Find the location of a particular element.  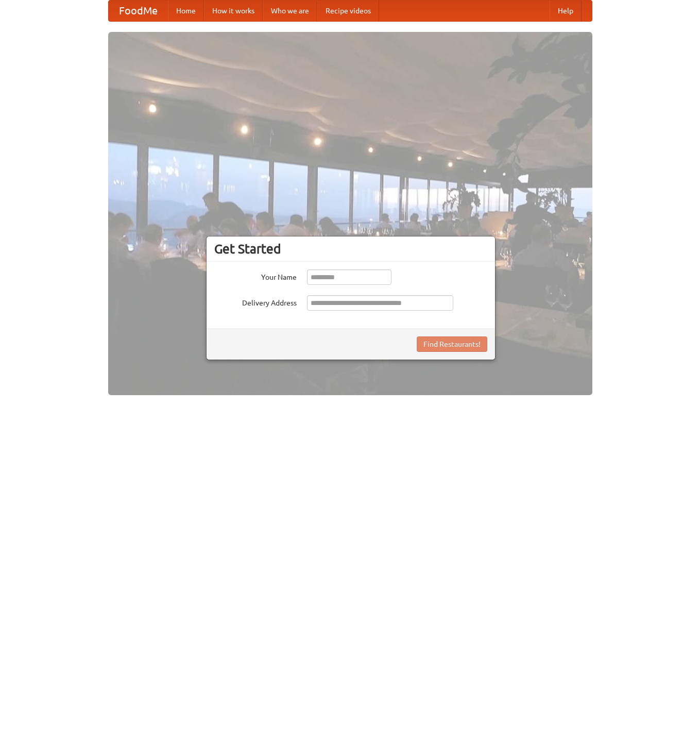

label: Your Name is located at coordinates (256, 276).